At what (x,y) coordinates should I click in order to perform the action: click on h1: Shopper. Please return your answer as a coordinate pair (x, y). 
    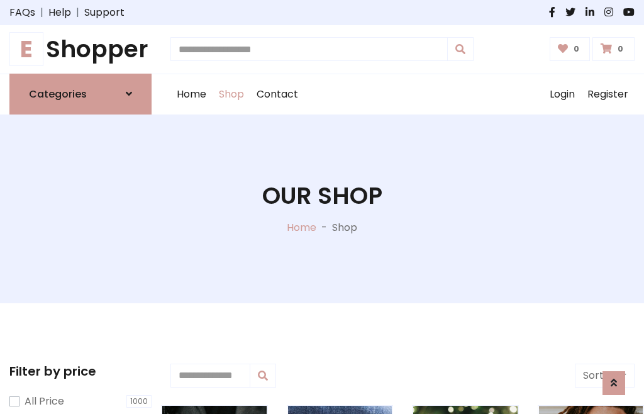
    Looking at the image, I should click on (81, 49).